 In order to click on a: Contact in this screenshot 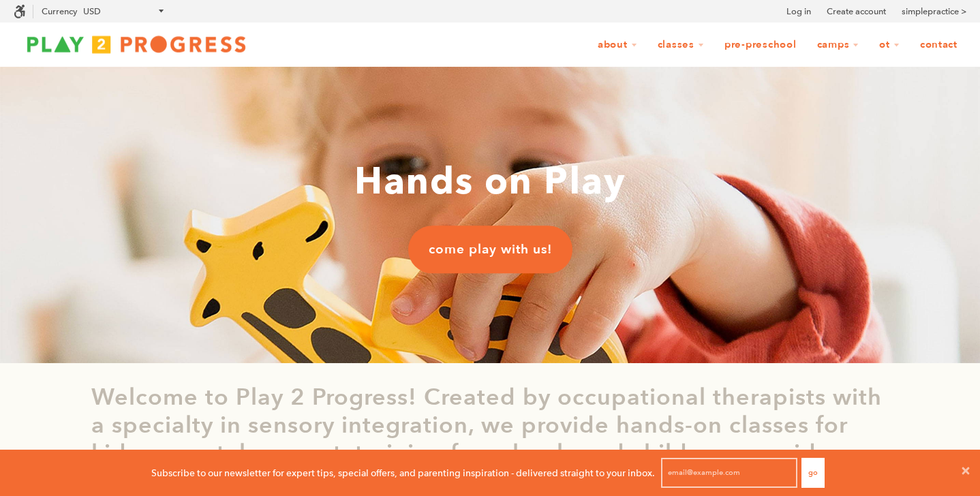, I will do `click(938, 45)`.